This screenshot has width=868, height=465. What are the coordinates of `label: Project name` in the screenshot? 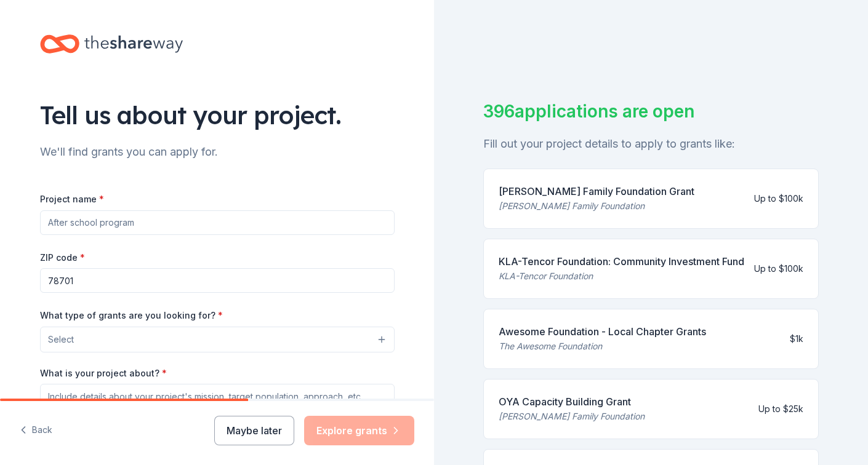 It's located at (72, 199).